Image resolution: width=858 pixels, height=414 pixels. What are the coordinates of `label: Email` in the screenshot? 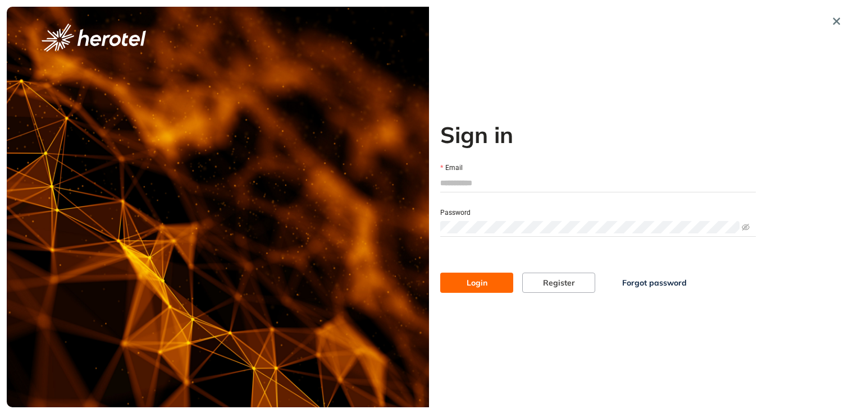 It's located at (451, 168).